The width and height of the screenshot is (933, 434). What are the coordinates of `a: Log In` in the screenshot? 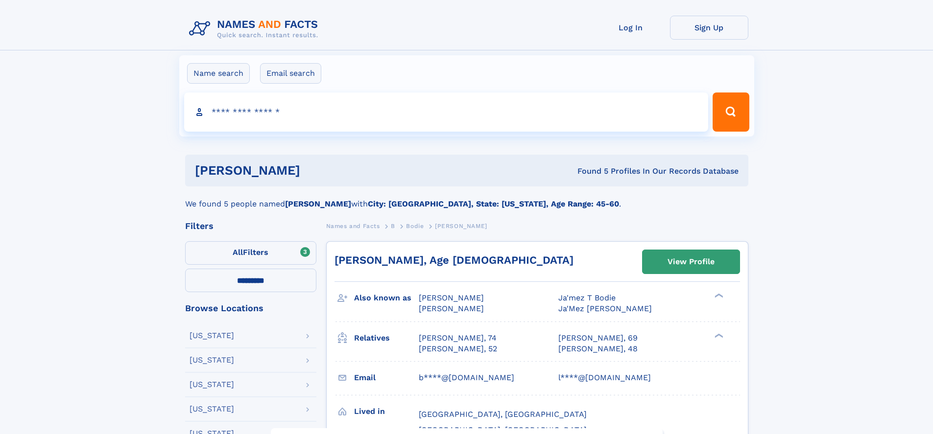 It's located at (631, 27).